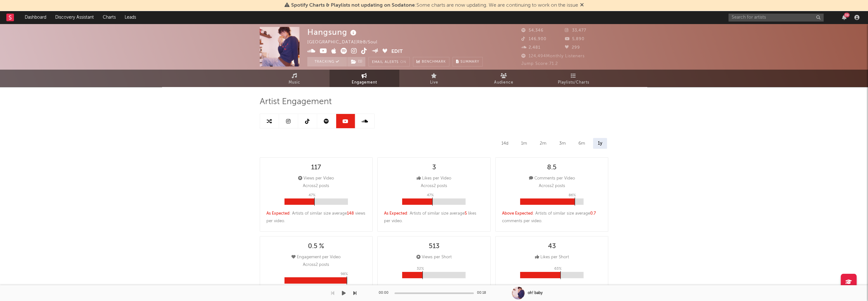 This screenshot has height=301, width=868. What do you see at coordinates (130, 18) in the screenshot?
I see `a: Leads` at bounding box center [130, 18].